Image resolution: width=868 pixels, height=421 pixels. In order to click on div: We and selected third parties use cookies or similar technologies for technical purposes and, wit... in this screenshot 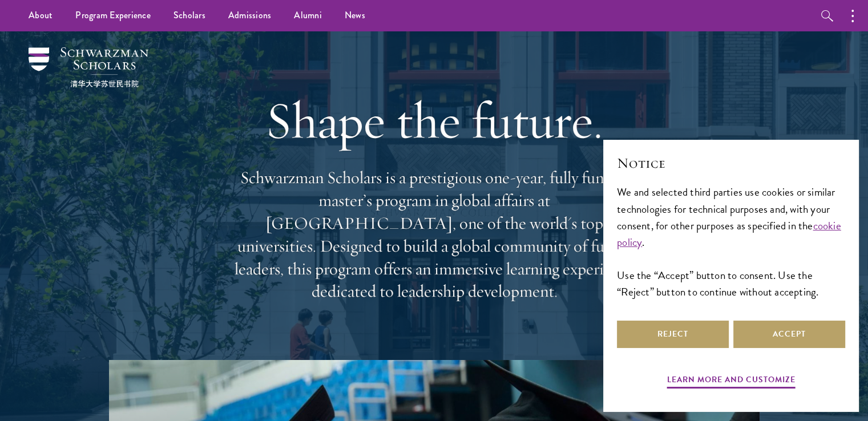, I will do `click(731, 241)`.